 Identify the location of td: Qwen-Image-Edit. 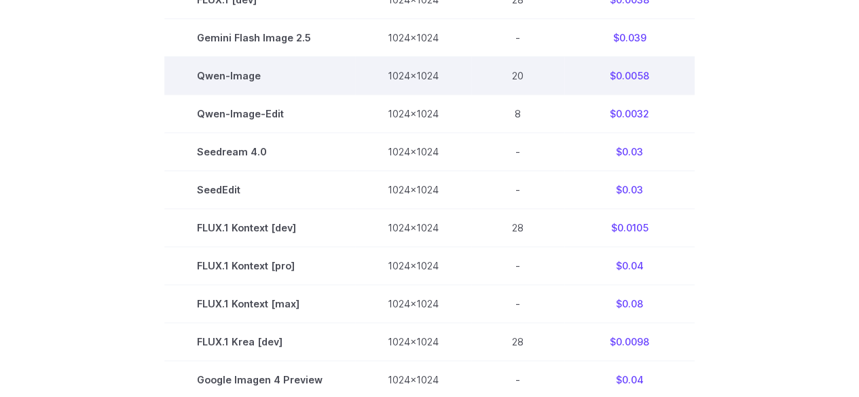
(259, 113).